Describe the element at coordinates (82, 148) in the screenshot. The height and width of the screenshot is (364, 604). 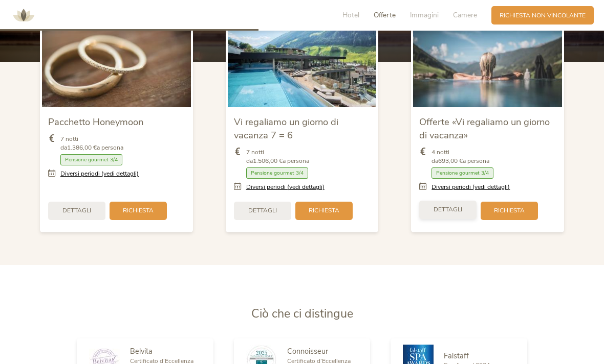
I see `b: 1.386,00 €` at that location.